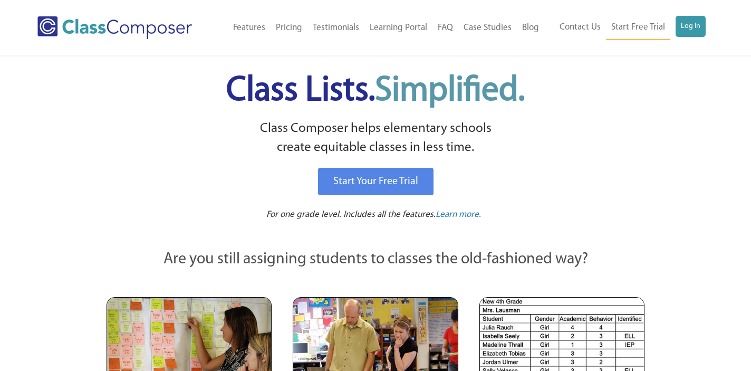 This screenshot has height=371, width=751. I want to click on a: Start Free Trial, so click(638, 27).